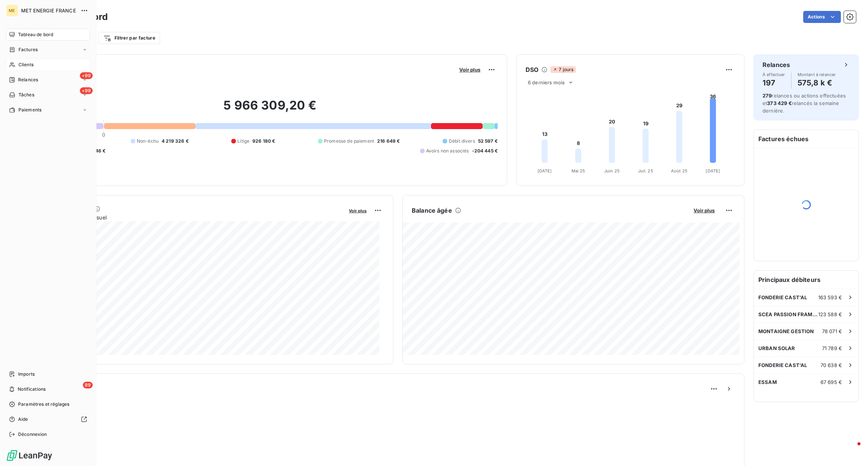 Image resolution: width=868 pixels, height=466 pixels. Describe the element at coordinates (349, 141) in the screenshot. I see `span: Promesse de paiement` at that location.